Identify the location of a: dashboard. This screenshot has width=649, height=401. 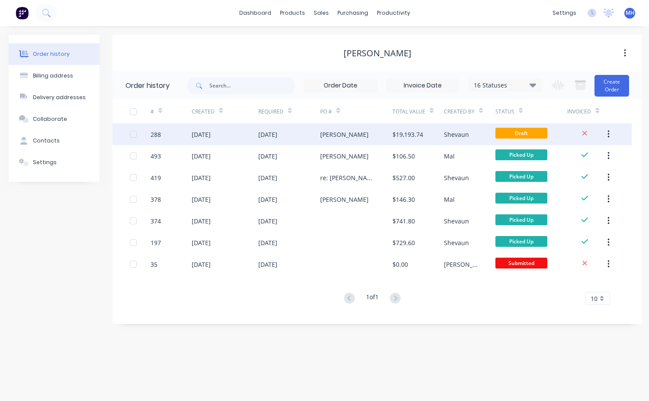
(255, 13).